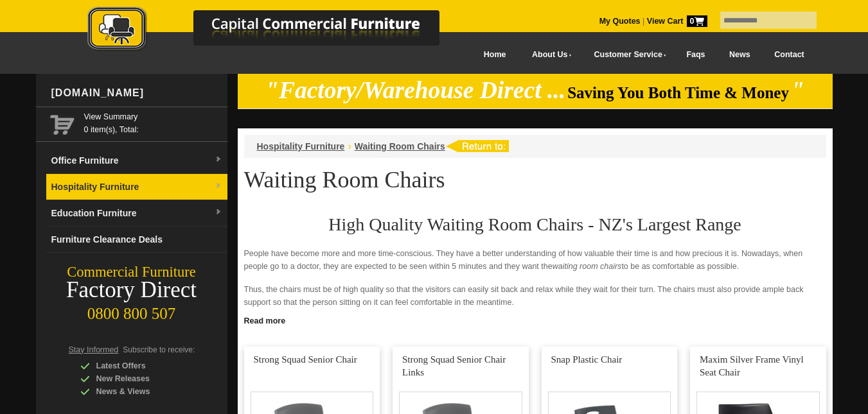 This screenshot has width=868, height=414. What do you see at coordinates (141, 378) in the screenshot?
I see `div: New Releases` at bounding box center [141, 378].